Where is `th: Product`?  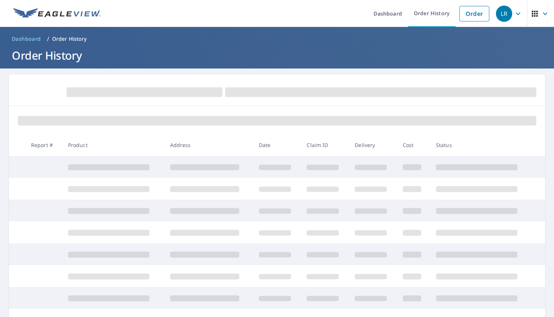 th: Product is located at coordinates (113, 145).